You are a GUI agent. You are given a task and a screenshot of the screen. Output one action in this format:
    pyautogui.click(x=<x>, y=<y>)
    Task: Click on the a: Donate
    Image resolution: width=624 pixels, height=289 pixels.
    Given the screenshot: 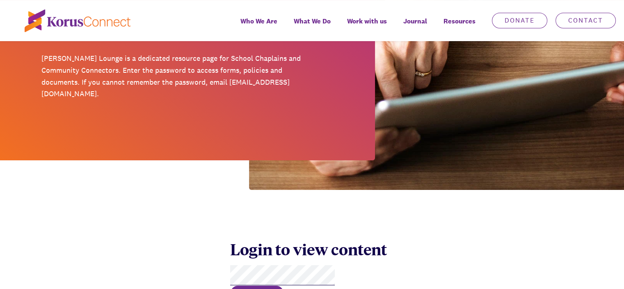 What is the action you would take?
    pyautogui.click(x=520, y=21)
    